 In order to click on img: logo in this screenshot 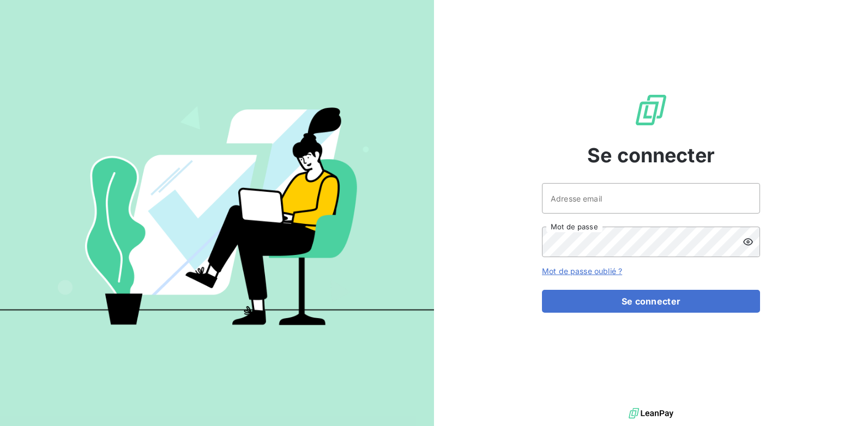, I will do `click(650, 413)`.